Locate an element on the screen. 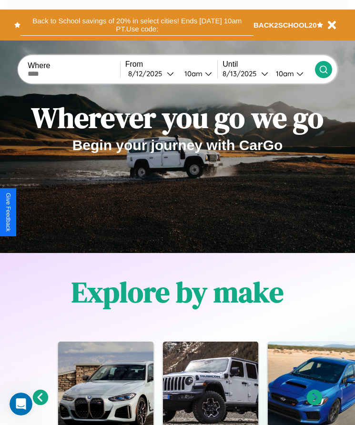 Image resolution: width=355 pixels, height=425 pixels. div: Give Feedback is located at coordinates (8, 212).